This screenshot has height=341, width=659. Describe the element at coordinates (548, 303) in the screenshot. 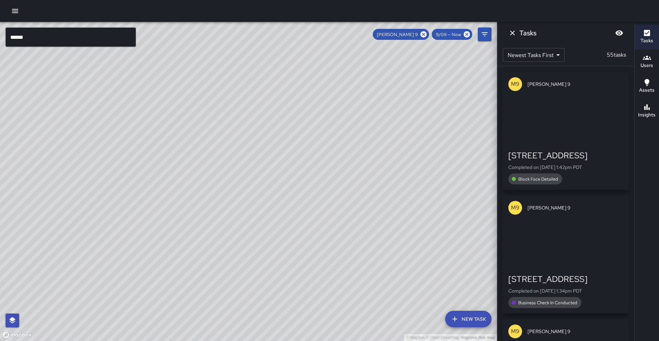

I see `span: Business Check In Conducted` at that location.